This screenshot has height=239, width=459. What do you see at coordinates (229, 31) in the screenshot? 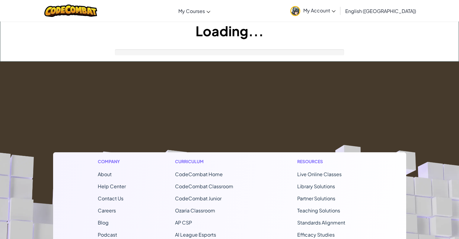
I see `h1: Loading...` at bounding box center [229, 31].